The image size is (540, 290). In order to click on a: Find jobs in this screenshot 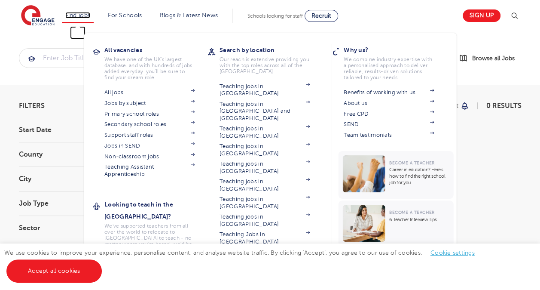, I will do `click(78, 15)`.